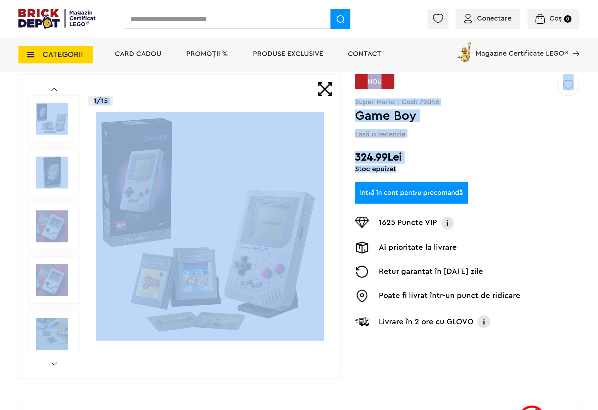 The height and width of the screenshot is (410, 598). I want to click on img: Returnare, so click(362, 272).